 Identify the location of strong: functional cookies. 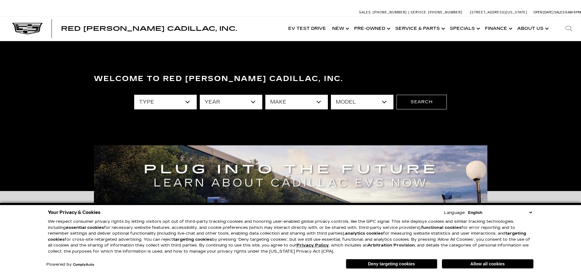
(442, 228).